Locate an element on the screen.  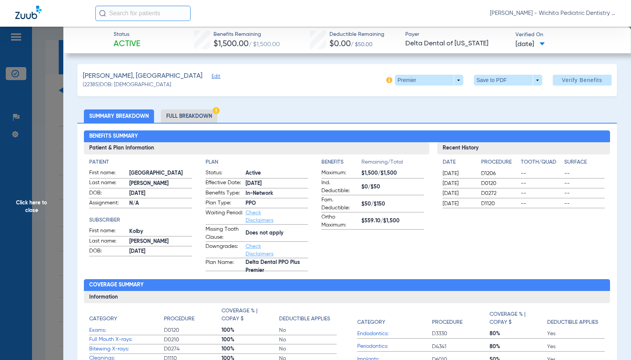
app-breakdown-title: Tooth/Quad is located at coordinates (541, 164).